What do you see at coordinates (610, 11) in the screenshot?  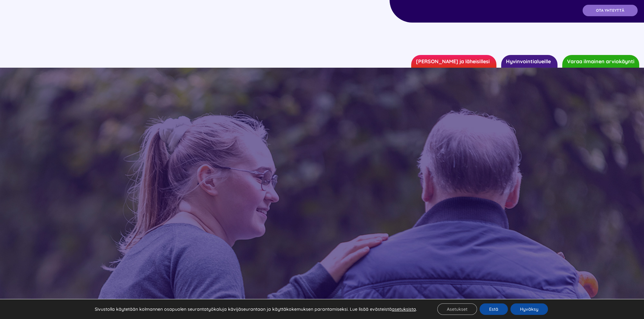 I see `span: OTA YHTEYTTÄ` at bounding box center [610, 11].